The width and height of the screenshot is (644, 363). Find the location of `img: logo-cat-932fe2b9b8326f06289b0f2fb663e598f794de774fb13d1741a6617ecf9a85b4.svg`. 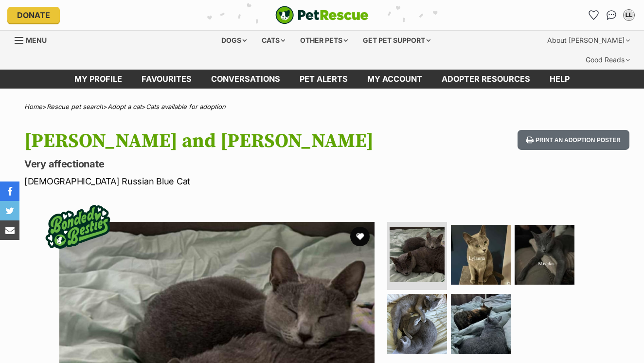

img: logo-cat-932fe2b9b8326f06289b0f2fb663e598f794de774fb13d1741a6617ecf9a85b4.svg is located at coordinates (322, 15).